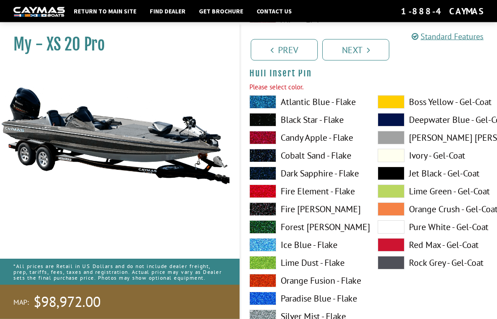 This screenshot has height=319, width=497. Describe the element at coordinates (433, 228) in the screenshot. I see `label: Pure White - Gel-Coat` at that location.